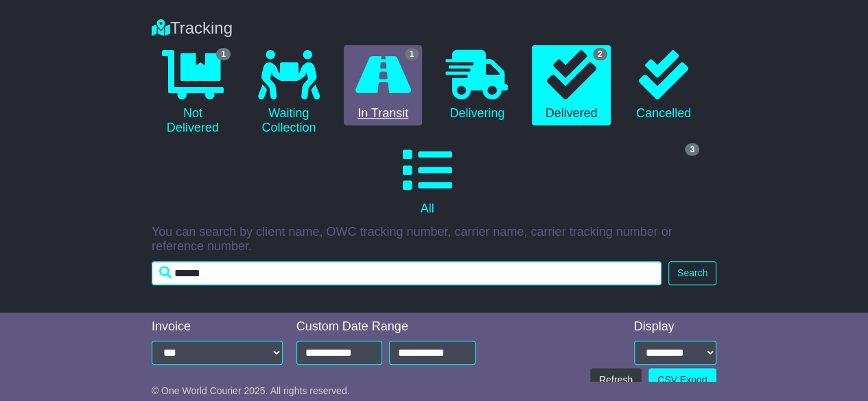  Describe the element at coordinates (289, 92) in the screenshot. I see `a: Waiting Collection` at that location.